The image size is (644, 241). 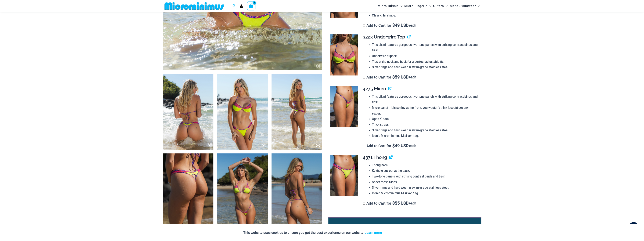 What do you see at coordinates (344, 107) in the screenshot?
I see `a: Coastal Bliss Leopard Sunset 4275 Micro Bikini` at bounding box center [344, 107].